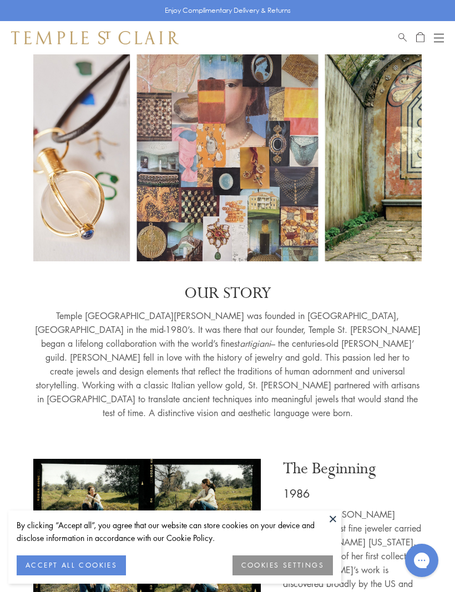  I want to click on p: OUR STORY, so click(228, 294).